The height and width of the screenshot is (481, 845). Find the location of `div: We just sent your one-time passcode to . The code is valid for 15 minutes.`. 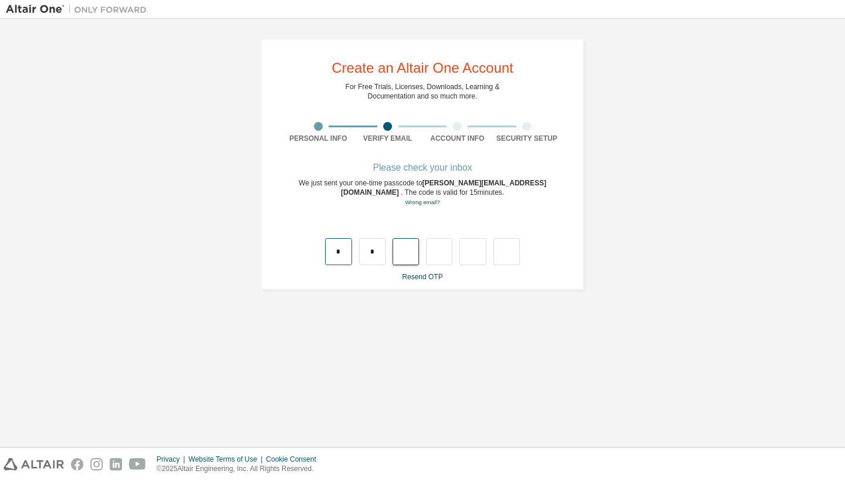

div: We just sent your one-time passcode to . The code is valid for 15 minutes. is located at coordinates (423, 192).